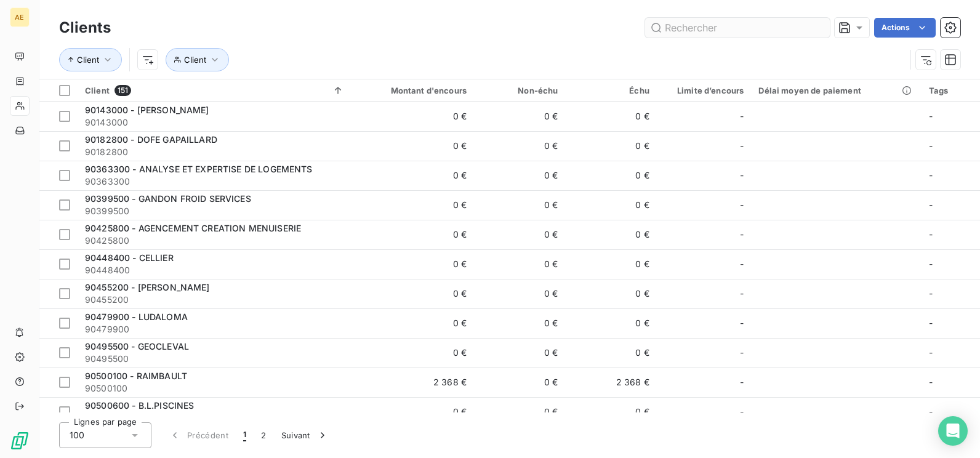 Image resolution: width=980 pixels, height=458 pixels. Describe the element at coordinates (245, 435) in the screenshot. I see `button: 1` at that location.